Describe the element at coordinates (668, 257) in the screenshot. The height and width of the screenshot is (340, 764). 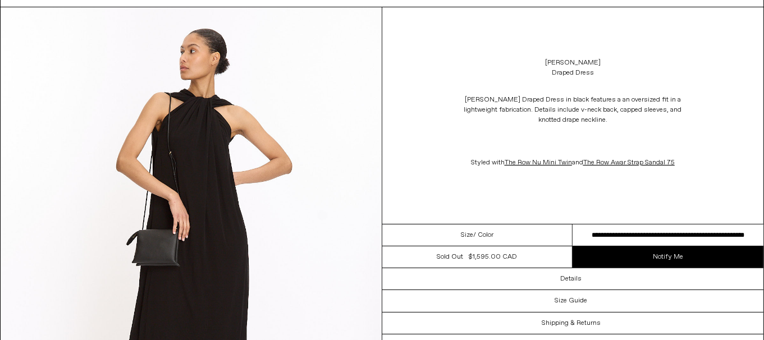
I see `a: Notify Me` at that location.